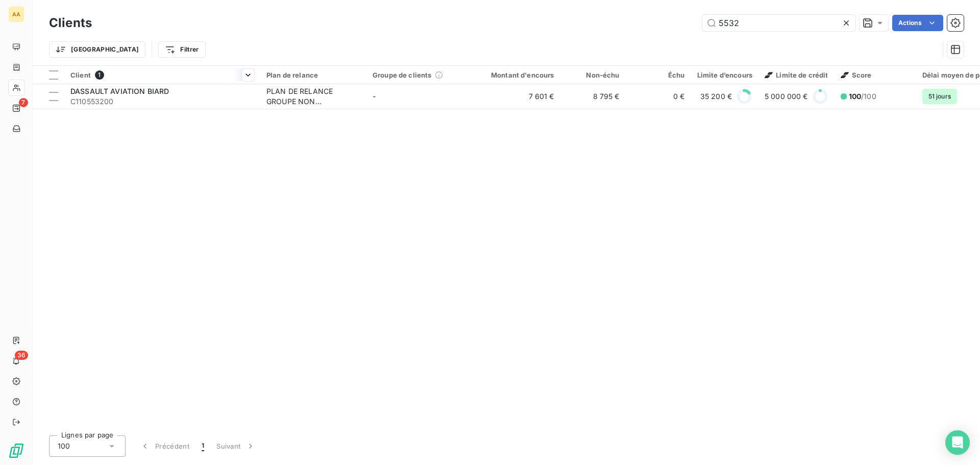  I want to click on img: Logo LeanPay, so click(17, 451).